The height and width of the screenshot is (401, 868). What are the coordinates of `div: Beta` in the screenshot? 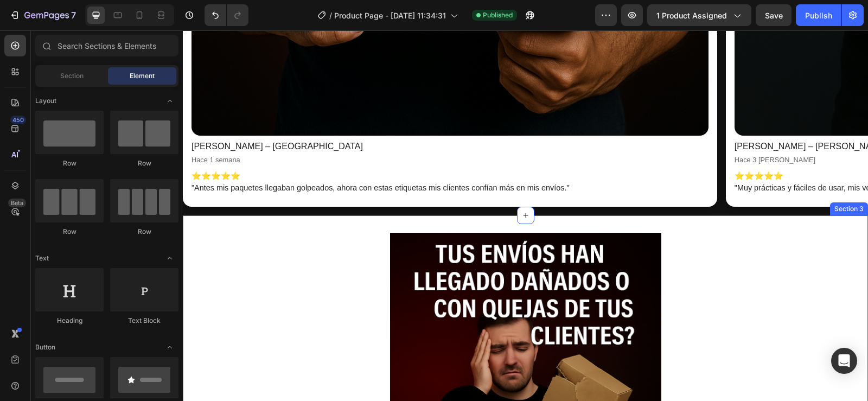 It's located at (17, 203).